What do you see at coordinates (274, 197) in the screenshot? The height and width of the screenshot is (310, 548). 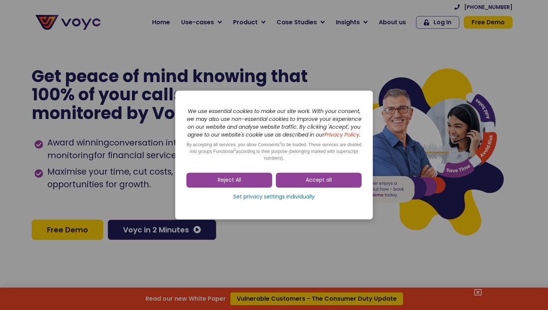 I see `span: Set privacy settings individually` at bounding box center [274, 197].